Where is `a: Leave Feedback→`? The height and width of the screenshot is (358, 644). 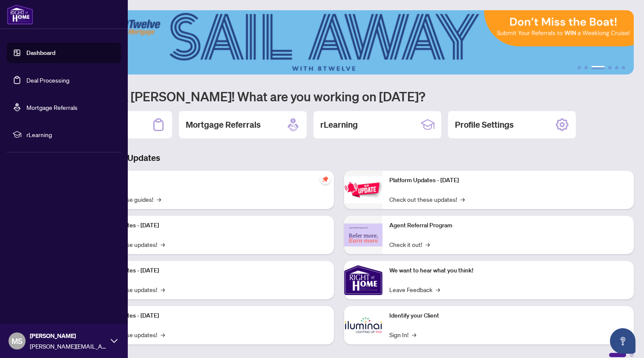 a: Leave Feedback→ is located at coordinates (414, 289).